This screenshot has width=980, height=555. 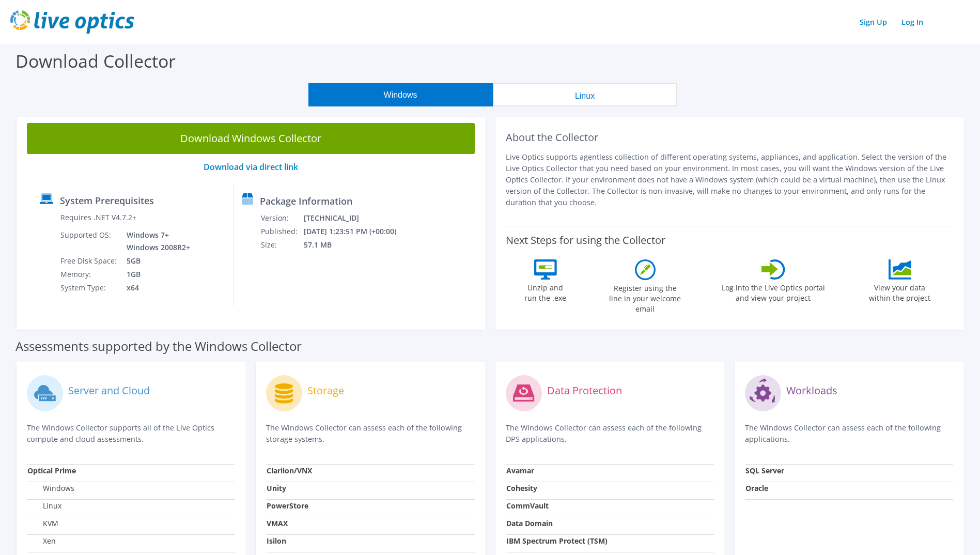 What do you see at coordinates (873, 22) in the screenshot?
I see `a: Sign Up` at bounding box center [873, 22].